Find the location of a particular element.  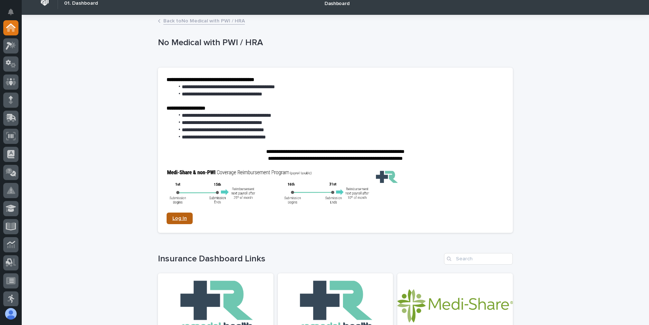

p: No Medical with PWI / HRA is located at coordinates (334, 43).